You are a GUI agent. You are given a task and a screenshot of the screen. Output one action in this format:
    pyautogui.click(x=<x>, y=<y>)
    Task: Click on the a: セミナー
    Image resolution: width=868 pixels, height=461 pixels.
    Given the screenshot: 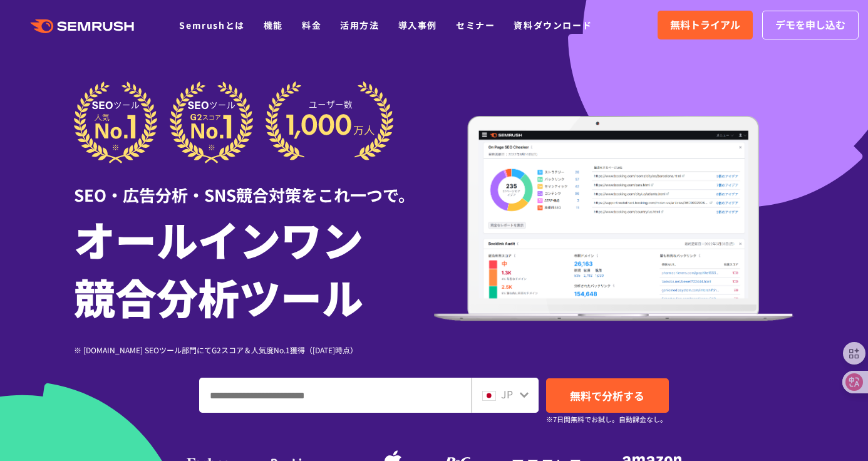 What is the action you would take?
    pyautogui.click(x=476, y=25)
    